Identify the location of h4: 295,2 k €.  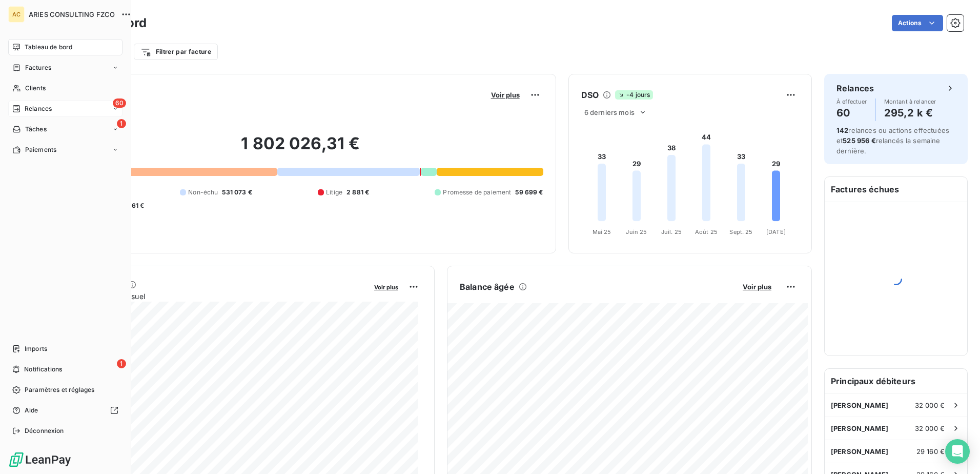
(910, 112).